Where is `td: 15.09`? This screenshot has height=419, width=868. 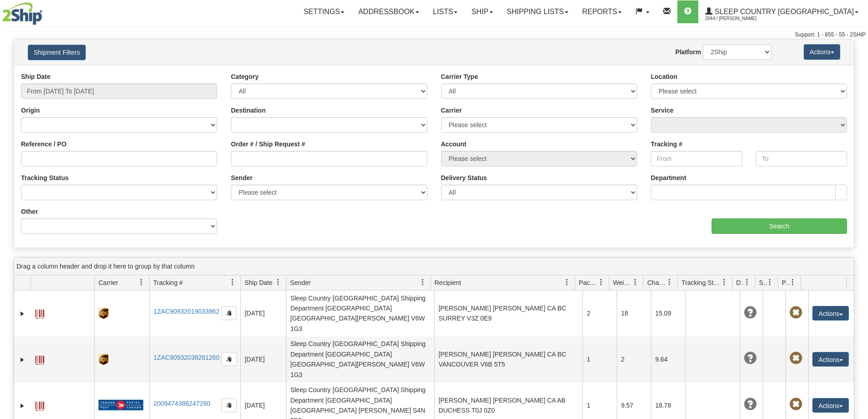 td: 15.09 is located at coordinates (668, 314).